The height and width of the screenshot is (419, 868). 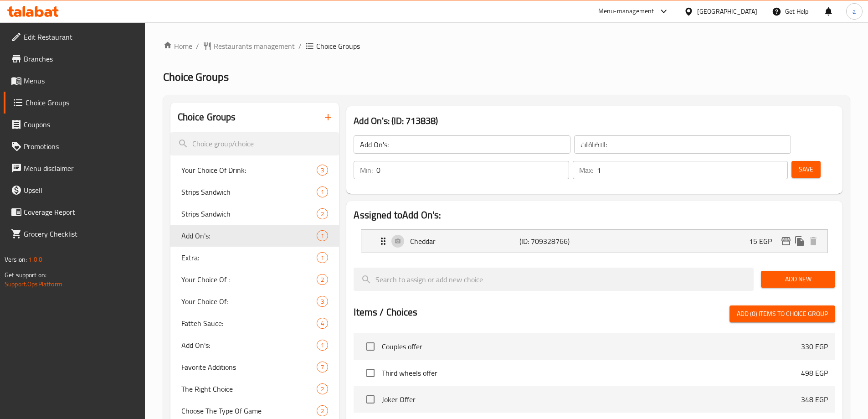 What do you see at coordinates (797, 279) in the screenshot?
I see `button: Add New` at bounding box center [797, 279].